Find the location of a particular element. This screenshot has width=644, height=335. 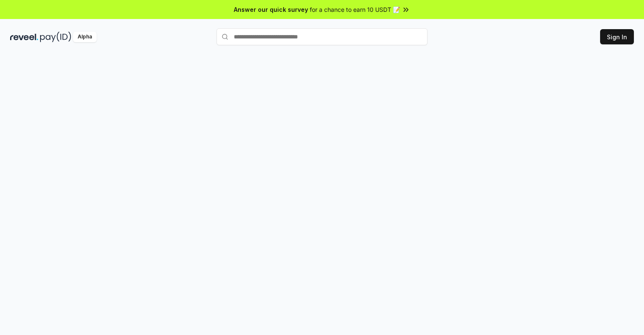

button: Sign In is located at coordinates (617, 37).